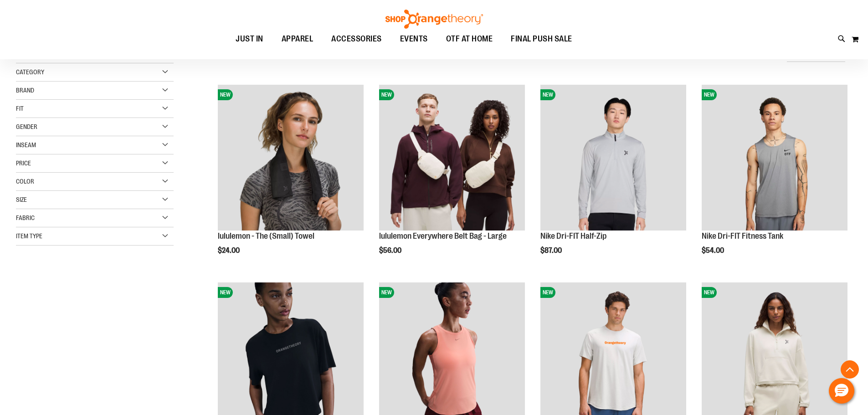  I want to click on img: Nike Dri-FIT Half-Zip, so click(613, 157).